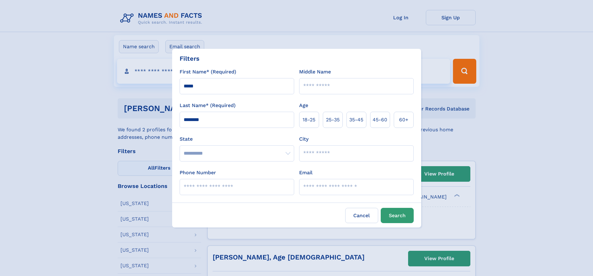  I want to click on span: 45‑60, so click(380, 120).